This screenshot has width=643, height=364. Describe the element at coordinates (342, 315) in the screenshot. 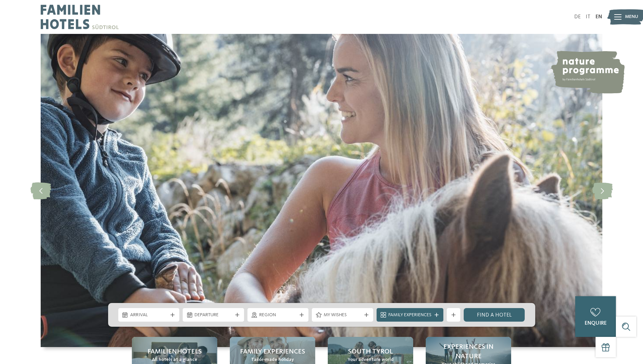

I see `span: My wishes` at that location.